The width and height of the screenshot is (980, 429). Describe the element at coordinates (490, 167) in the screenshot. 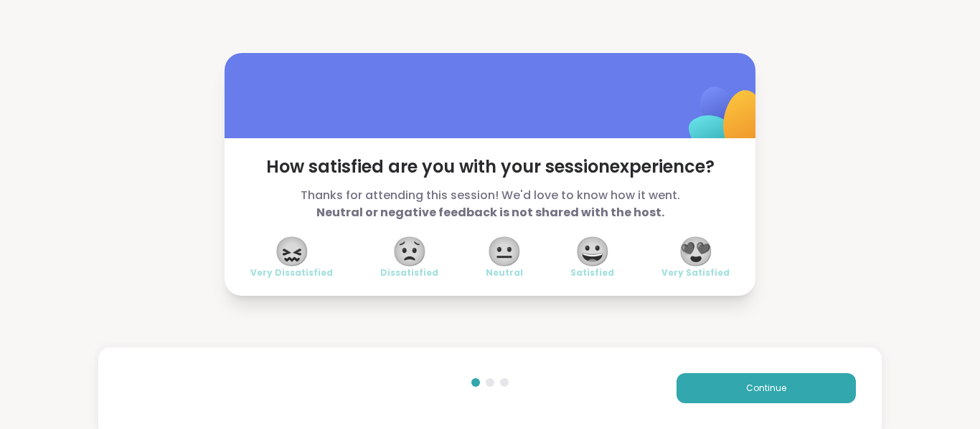

I see `span: How satisfied are you with your session experience?` at that location.